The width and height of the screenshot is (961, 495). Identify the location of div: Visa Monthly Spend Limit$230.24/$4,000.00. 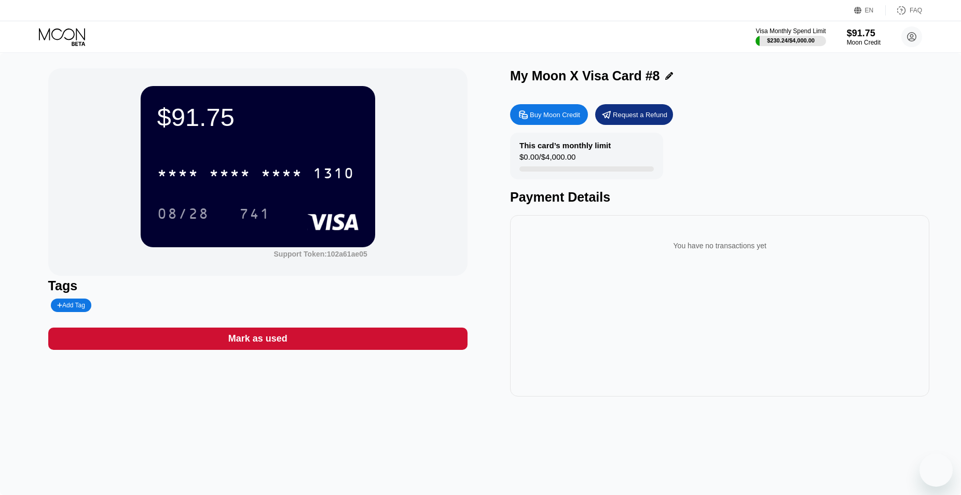
(790, 37).